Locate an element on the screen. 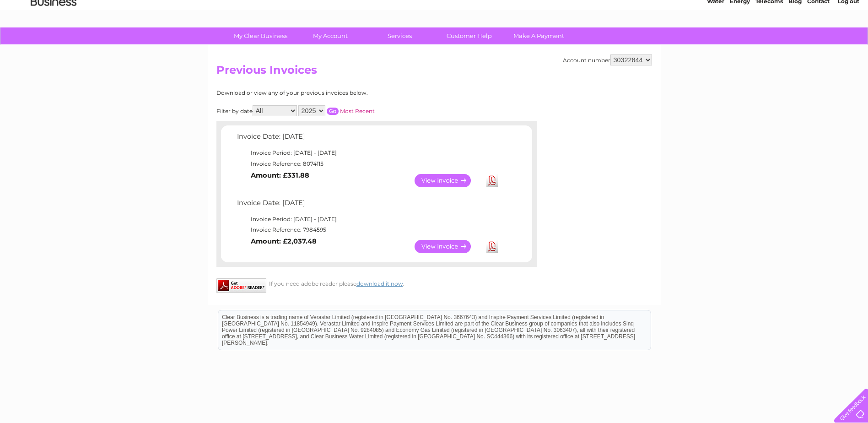 This screenshot has height=423, width=868. a: Services is located at coordinates (399, 36).